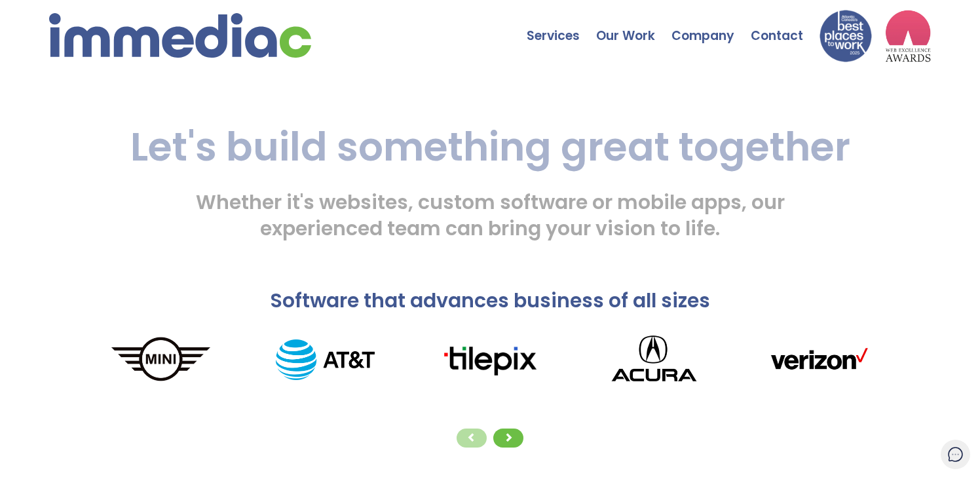 The height and width of the screenshot is (479, 980). Describe the element at coordinates (711, 26) in the screenshot. I see `a: Company` at that location.